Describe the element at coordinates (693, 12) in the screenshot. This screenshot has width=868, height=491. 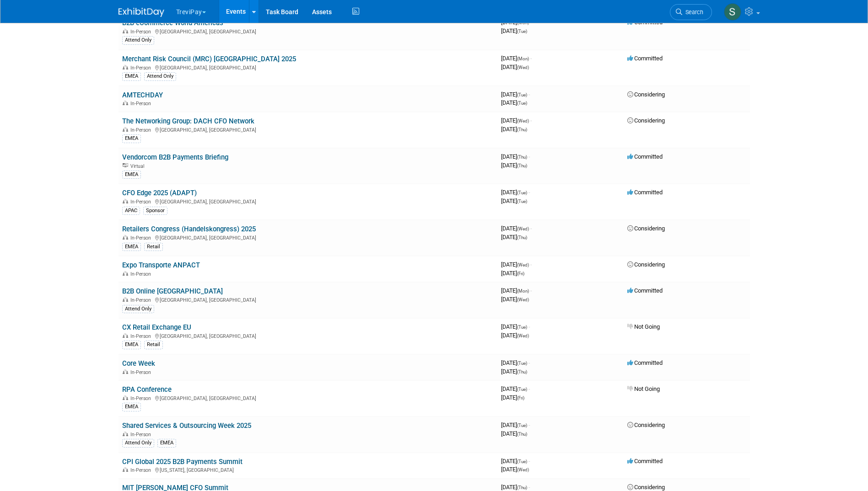
I see `span: Search` at that location.